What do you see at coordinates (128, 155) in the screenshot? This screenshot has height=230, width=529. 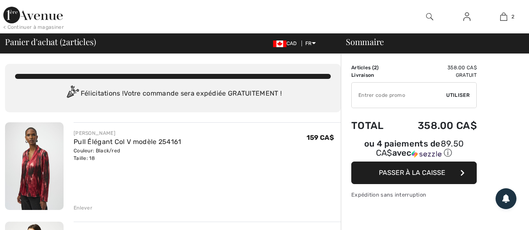 I see `div: Couleur: Black/red Taille: 18` at bounding box center [128, 155].